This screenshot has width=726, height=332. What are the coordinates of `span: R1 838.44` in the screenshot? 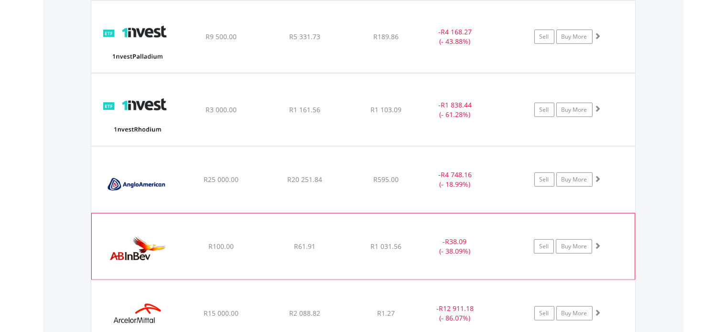 It's located at (456, 105).